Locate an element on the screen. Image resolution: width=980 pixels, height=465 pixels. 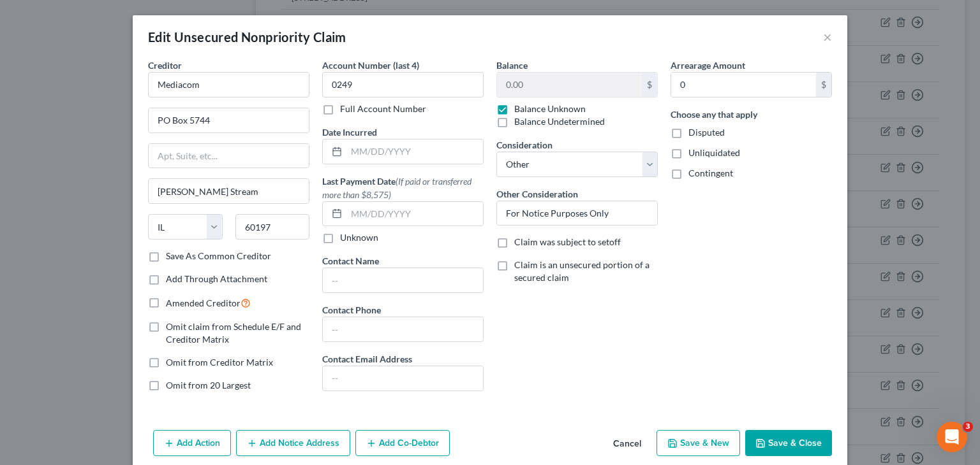
span: Omit from Creditor Matrix is located at coordinates (219, 362).